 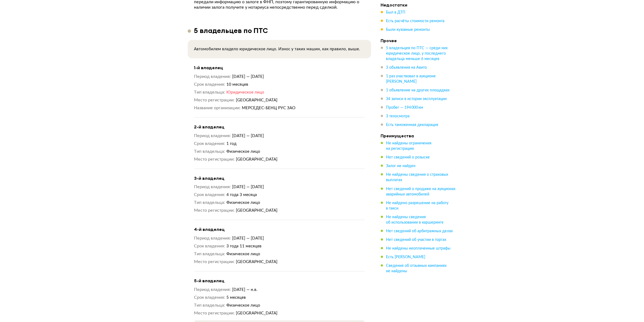 I want to click on span: Не найдены неоплаченные штрафы, so click(x=419, y=249).